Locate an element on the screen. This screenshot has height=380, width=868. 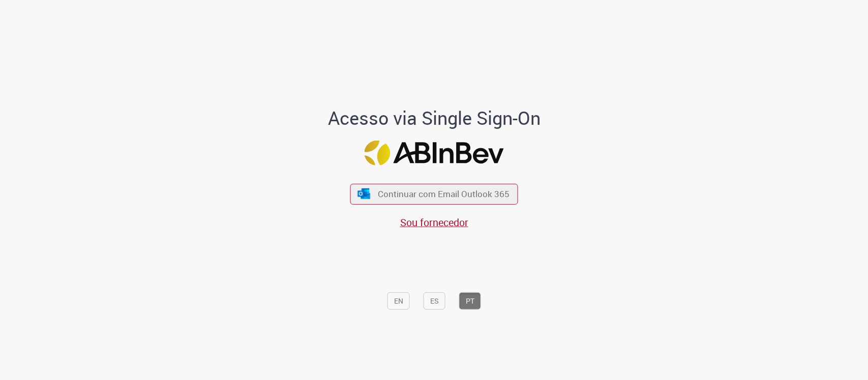
span: Sou fornecedor is located at coordinates (434, 221).